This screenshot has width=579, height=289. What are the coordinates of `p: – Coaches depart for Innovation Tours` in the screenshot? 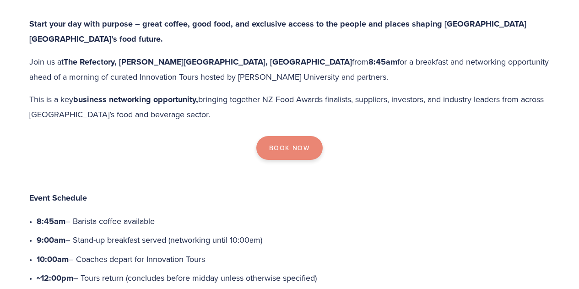 It's located at (293, 259).